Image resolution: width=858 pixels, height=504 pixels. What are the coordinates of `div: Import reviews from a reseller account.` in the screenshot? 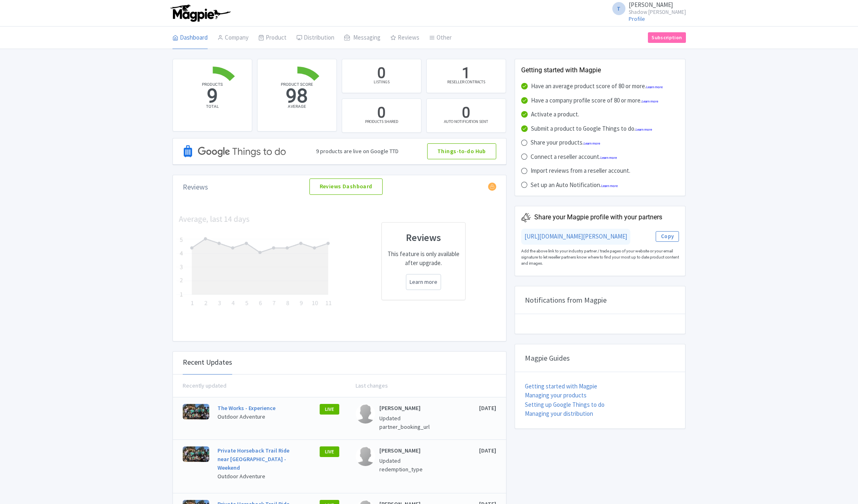 It's located at (581, 171).